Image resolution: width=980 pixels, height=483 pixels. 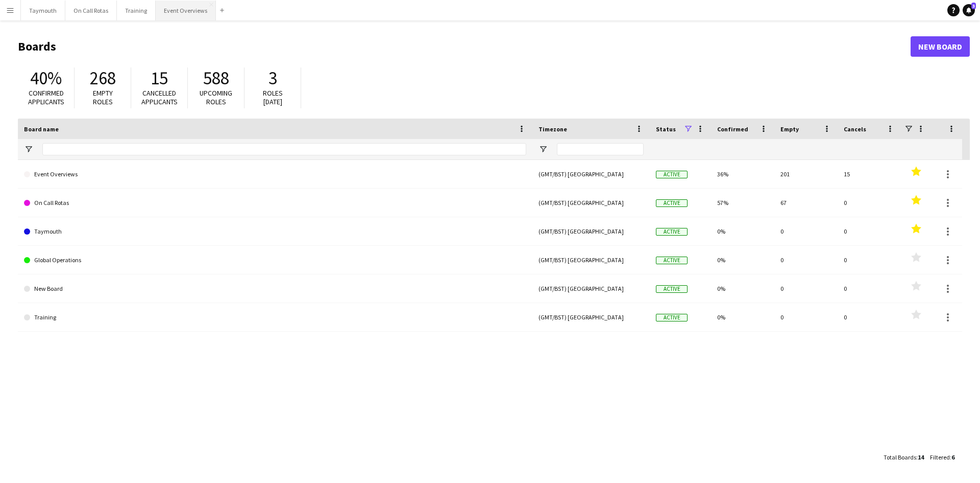 I want to click on a: On Call Rotas, so click(x=275, y=203).